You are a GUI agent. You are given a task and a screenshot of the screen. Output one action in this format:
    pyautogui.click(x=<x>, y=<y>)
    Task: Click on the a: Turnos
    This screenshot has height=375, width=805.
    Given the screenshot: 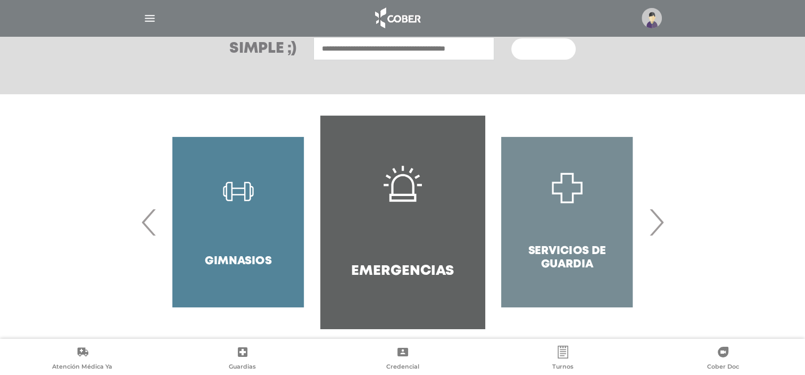 What is the action you would take?
    pyautogui.click(x=562, y=359)
    